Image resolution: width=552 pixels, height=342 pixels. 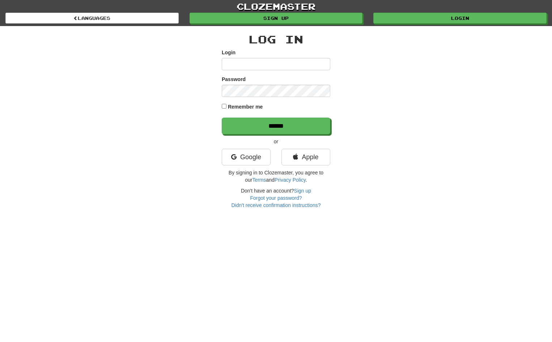 What do you see at coordinates (259, 180) in the screenshot?
I see `a: Terms` at bounding box center [259, 180].